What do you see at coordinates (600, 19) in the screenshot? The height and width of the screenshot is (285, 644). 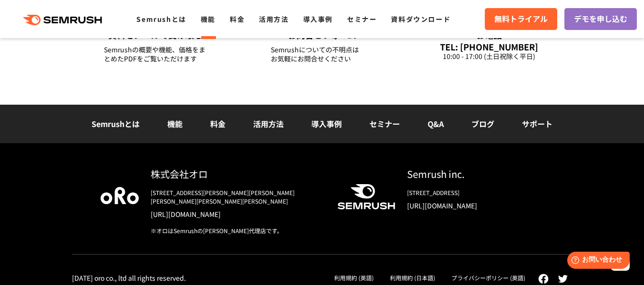 I see `a: デモを申し込む` at bounding box center [600, 19].